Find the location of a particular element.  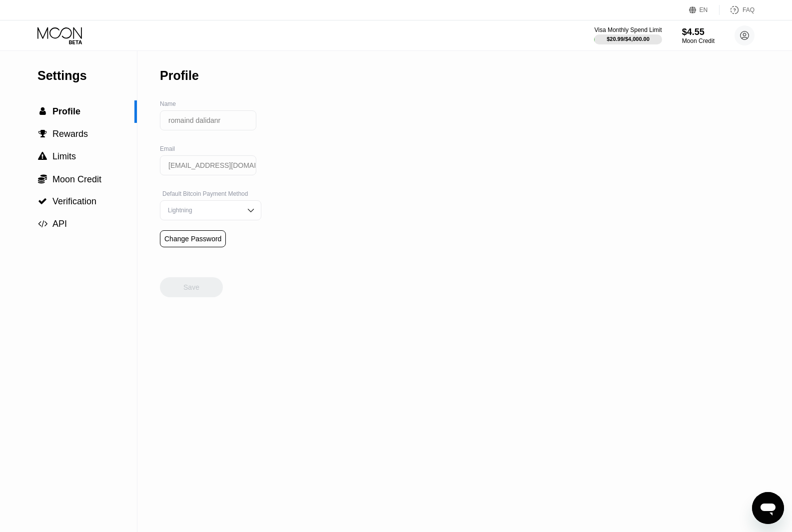

div: $4.55Moon Credit is located at coordinates (698, 36).